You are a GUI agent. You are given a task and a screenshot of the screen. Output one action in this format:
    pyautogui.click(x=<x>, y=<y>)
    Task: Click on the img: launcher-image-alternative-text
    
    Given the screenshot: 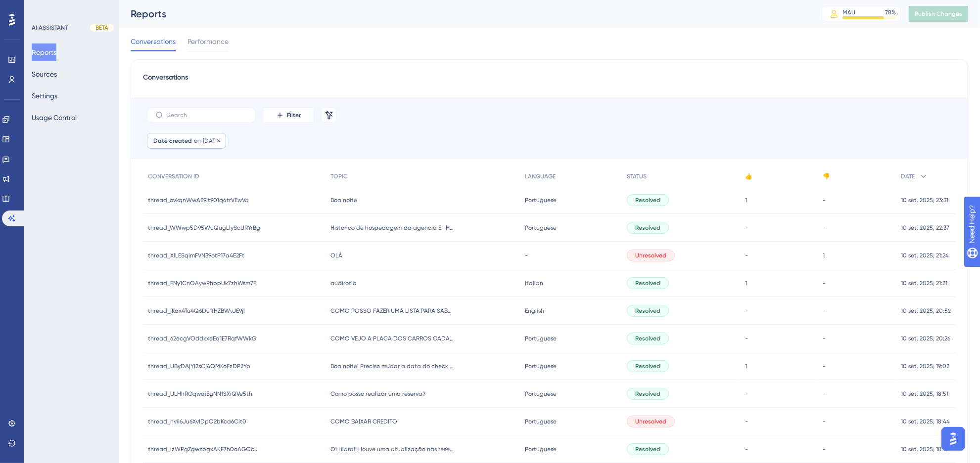 What is the action you would take?
    pyautogui.click(x=15, y=15)
    